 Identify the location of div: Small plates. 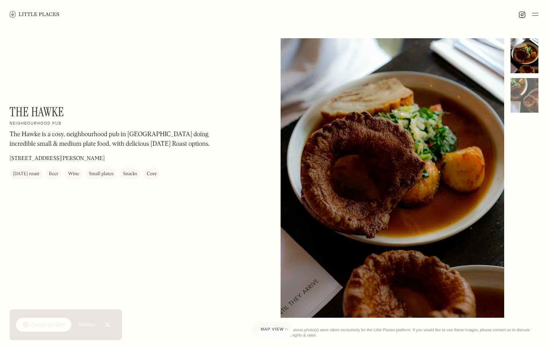
(101, 175).